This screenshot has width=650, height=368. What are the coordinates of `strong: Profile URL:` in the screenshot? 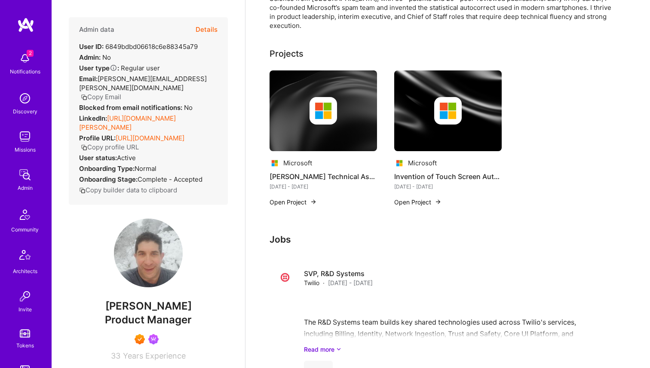 It's located at (97, 138).